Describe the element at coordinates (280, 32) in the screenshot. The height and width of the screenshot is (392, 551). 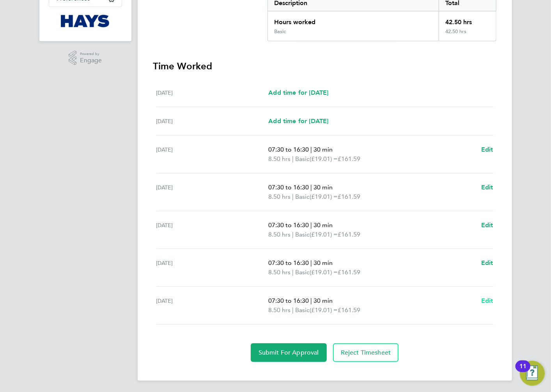
I see `div: Basic` at that location.